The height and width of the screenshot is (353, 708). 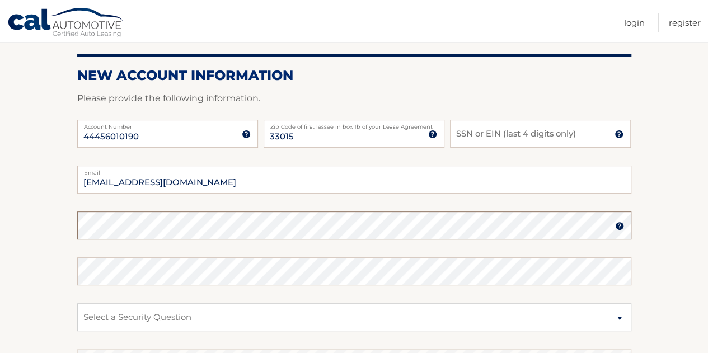 What do you see at coordinates (167, 134) in the screenshot?
I see `input: Account Number` at bounding box center [167, 134].